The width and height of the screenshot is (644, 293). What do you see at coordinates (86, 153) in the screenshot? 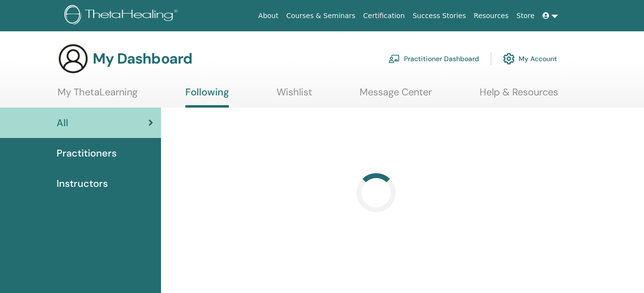
I see `span: Practitioners` at bounding box center [86, 153].